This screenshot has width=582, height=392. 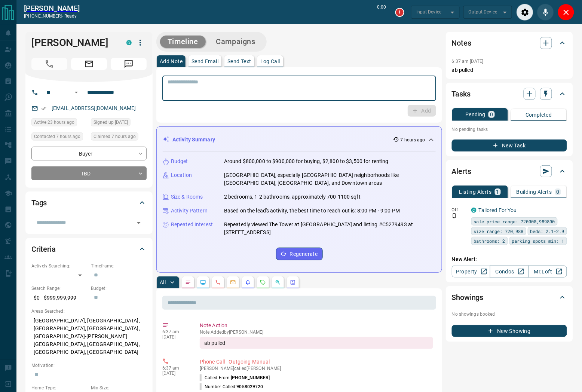 I want to click on svg: Listing Alerts, so click(x=248, y=283).